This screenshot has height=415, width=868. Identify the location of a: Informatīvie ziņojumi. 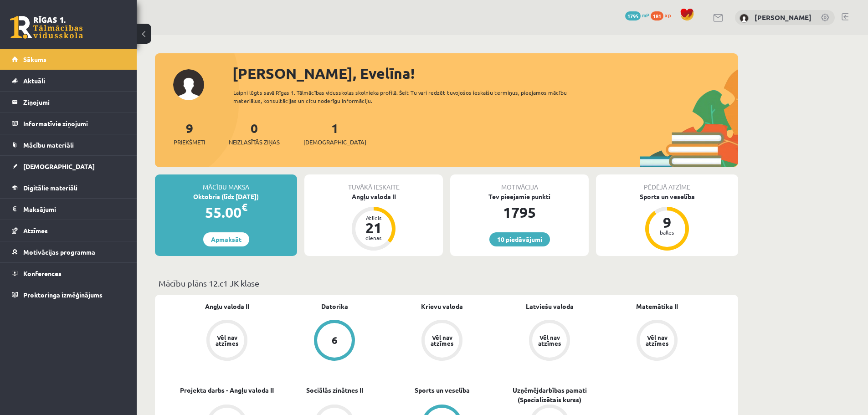
(68, 124).